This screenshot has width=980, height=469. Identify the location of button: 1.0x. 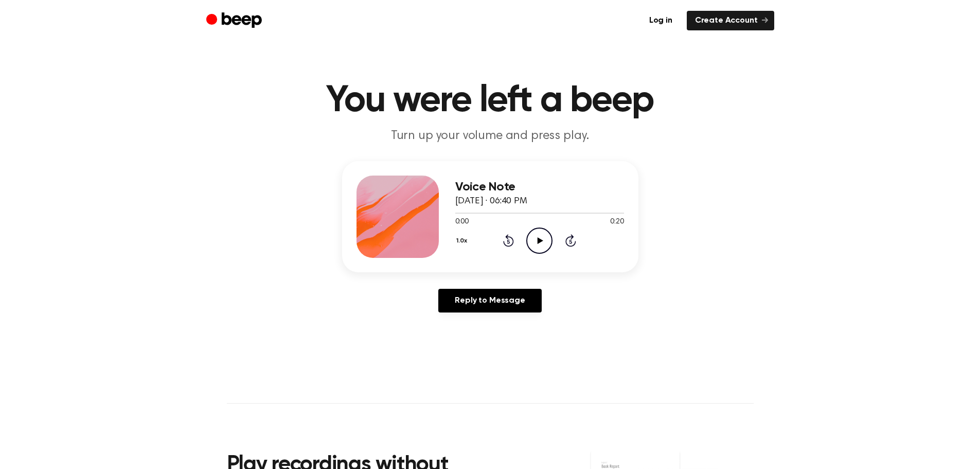
(463, 241).